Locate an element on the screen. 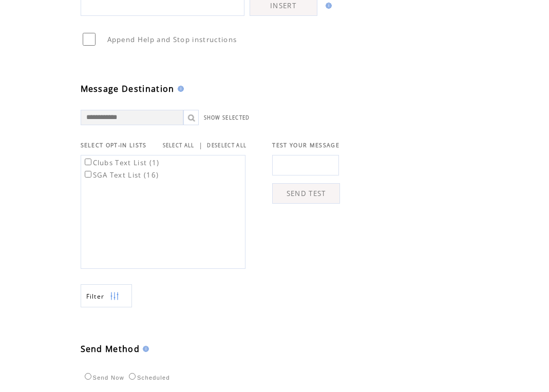 The image size is (549, 392). span: Send Method is located at coordinates (111, 349).